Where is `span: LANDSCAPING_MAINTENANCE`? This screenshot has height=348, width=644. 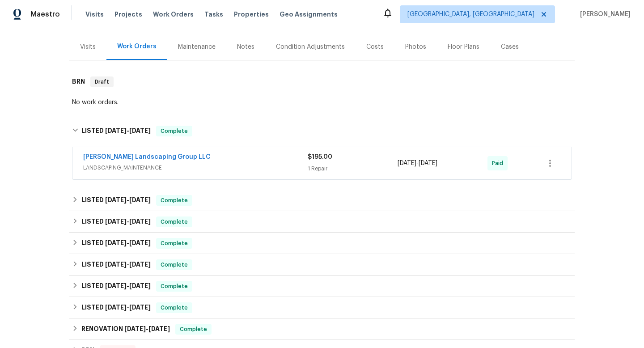 span: LANDSCAPING_MAINTENANCE is located at coordinates (195, 168).